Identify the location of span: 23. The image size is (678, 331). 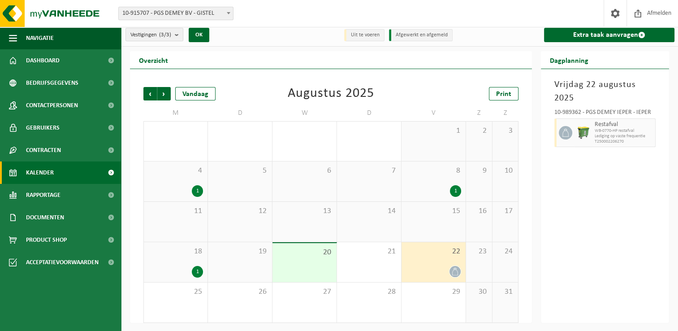
(479, 252).